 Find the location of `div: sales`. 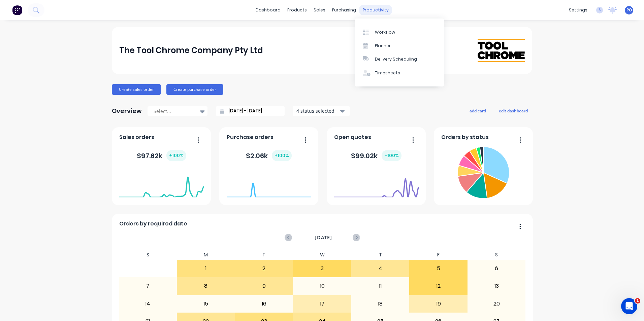

div: sales is located at coordinates (319, 10).